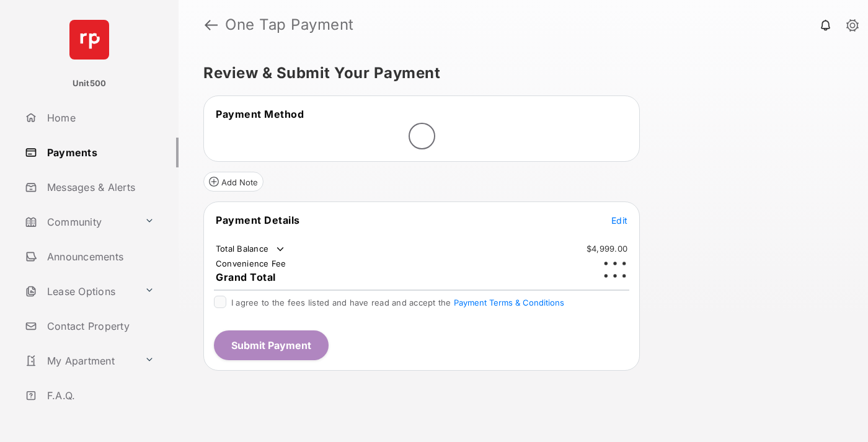 The width and height of the screenshot is (868, 442). I want to click on a: Lease Options, so click(79, 291).